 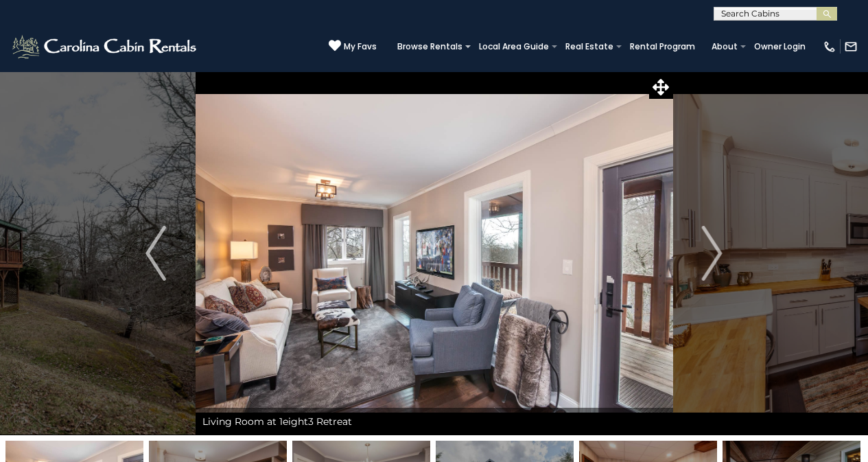 I want to click on button: Previous, so click(x=156, y=253).